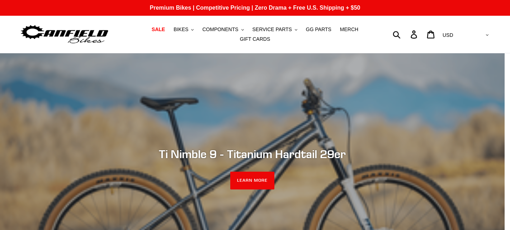 This screenshot has width=510, height=230. I want to click on span: GG PARTS, so click(318, 29).